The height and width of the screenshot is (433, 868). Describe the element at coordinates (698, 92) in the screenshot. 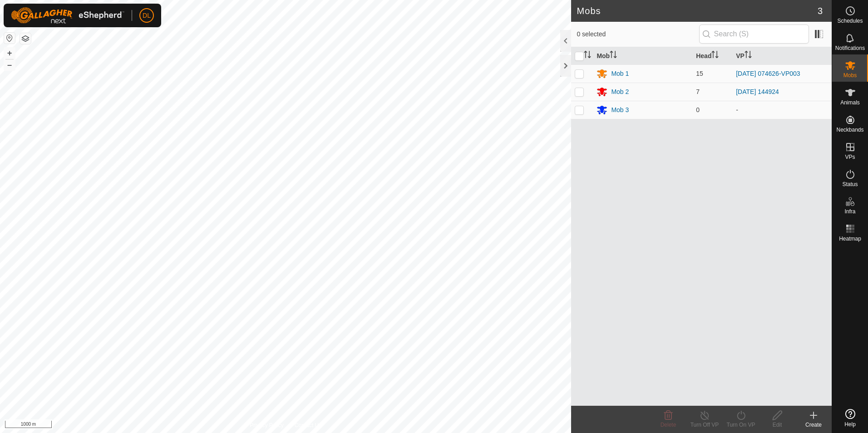

I see `span: 7` at that location.